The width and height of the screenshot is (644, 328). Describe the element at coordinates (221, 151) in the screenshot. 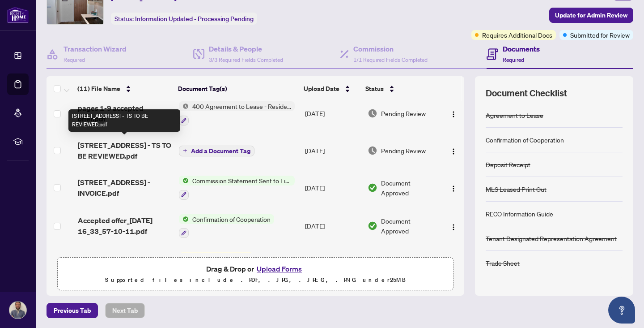

I see `span: Add a Document Tag` at that location.